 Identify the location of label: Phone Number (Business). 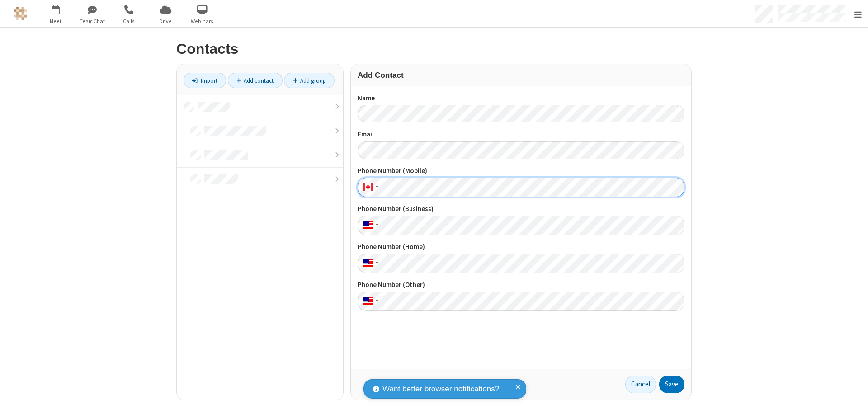
(521, 209).